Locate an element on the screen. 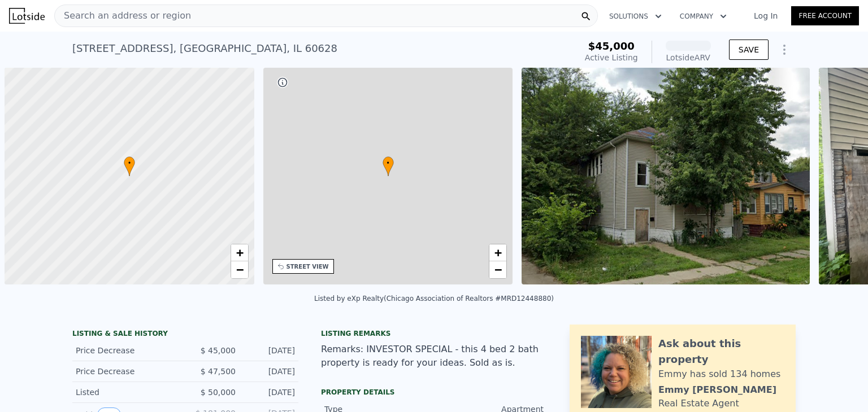  div: STREET VIEW is located at coordinates (307, 266).